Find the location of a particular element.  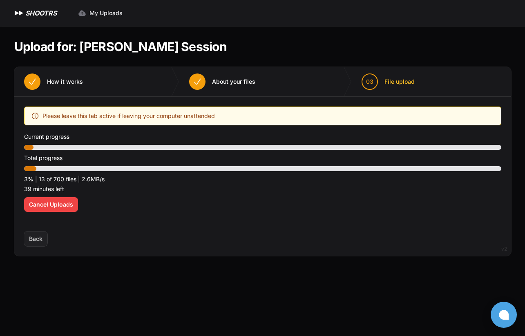

a: SHOOTRS SHOOTRS is located at coordinates (35, 13).